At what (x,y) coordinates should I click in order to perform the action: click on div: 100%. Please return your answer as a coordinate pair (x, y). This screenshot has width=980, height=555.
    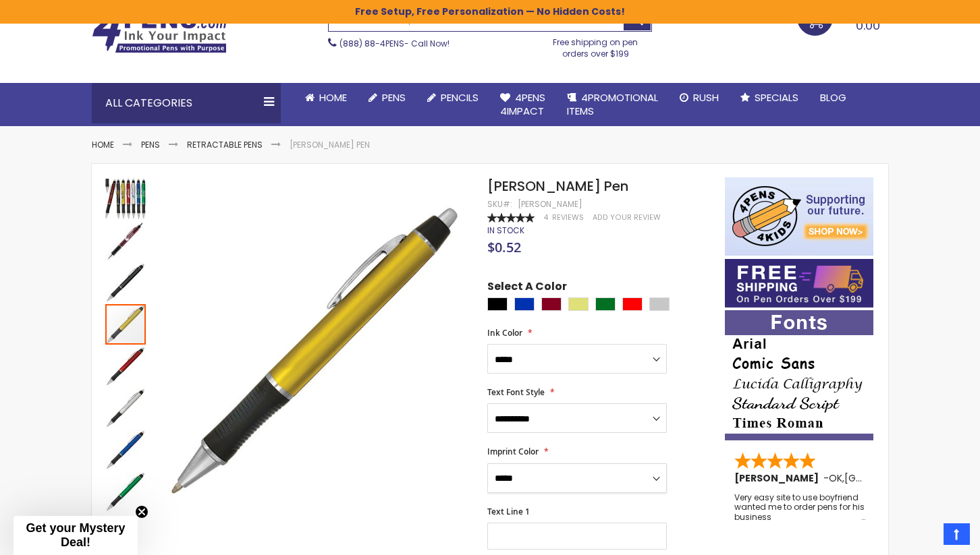
    Looking at the image, I should click on (511, 217).